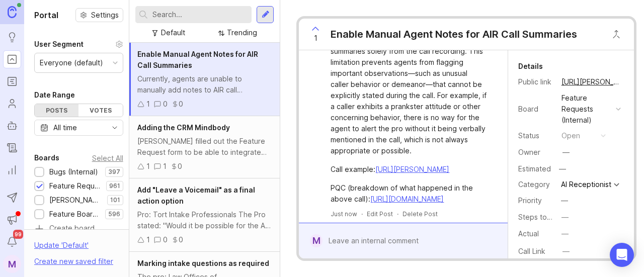 The width and height of the screenshot is (644, 277). What do you see at coordinates (12, 37) in the screenshot?
I see `a: Ideas` at bounding box center [12, 37].